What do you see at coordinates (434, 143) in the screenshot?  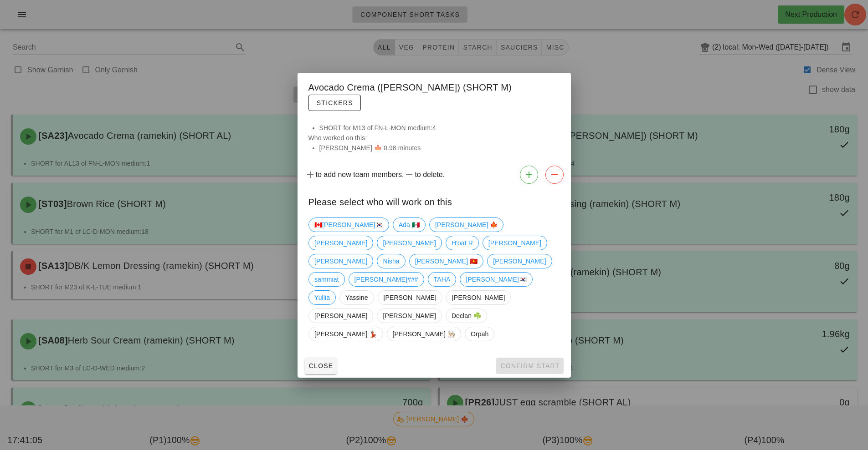 I see `div: Who worked on this:` at bounding box center [434, 143].